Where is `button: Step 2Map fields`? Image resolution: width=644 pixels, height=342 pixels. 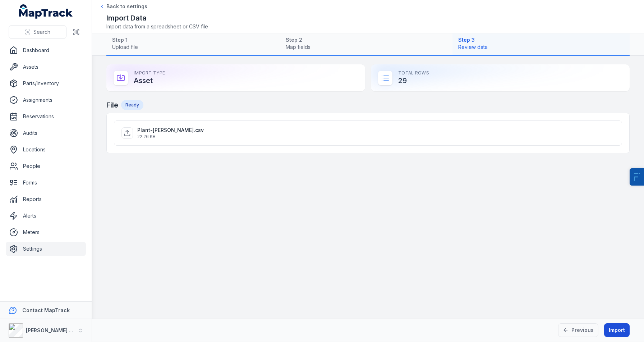
button: Step 2Map fields is located at coordinates (366, 44).